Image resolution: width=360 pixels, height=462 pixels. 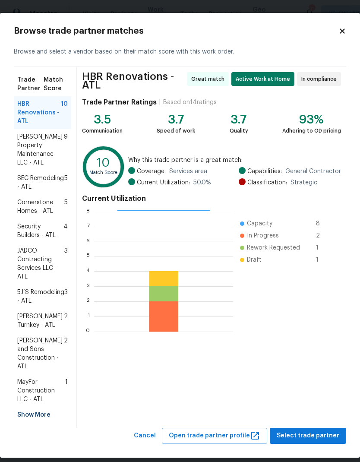 I want to click on text: 5, so click(x=88, y=255).